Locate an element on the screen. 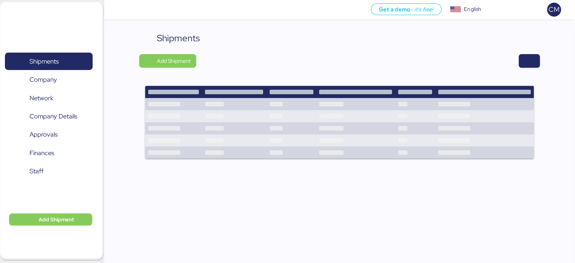 The width and height of the screenshot is (575, 263). div: Shipments is located at coordinates (178, 38).